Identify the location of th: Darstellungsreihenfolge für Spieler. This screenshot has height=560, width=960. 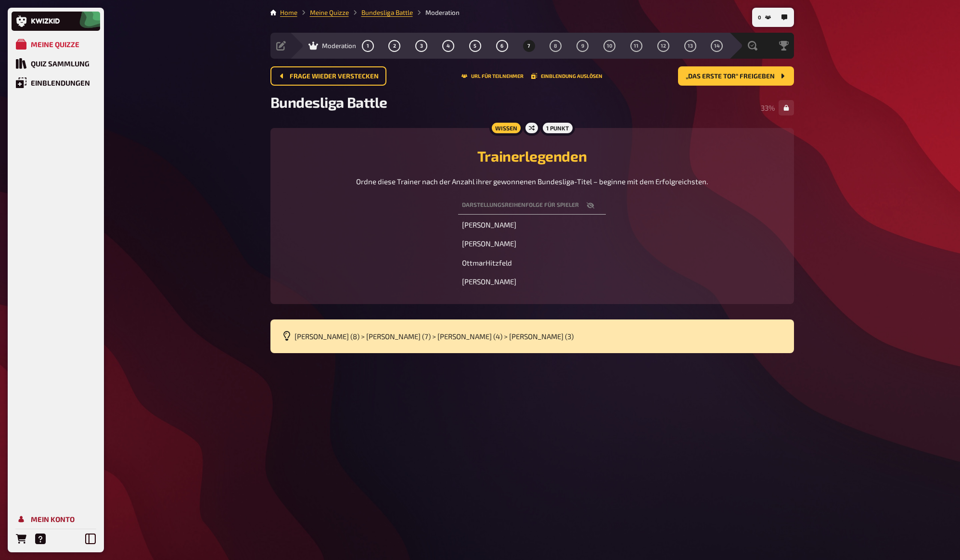
(532, 205).